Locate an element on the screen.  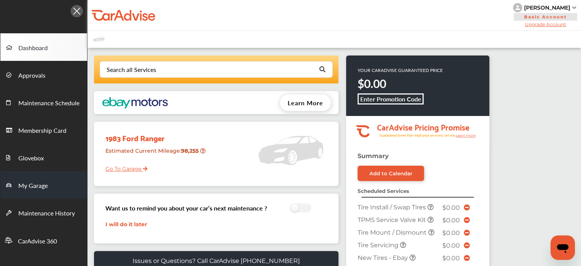
a: Add to Calendar is located at coordinates (391, 173).